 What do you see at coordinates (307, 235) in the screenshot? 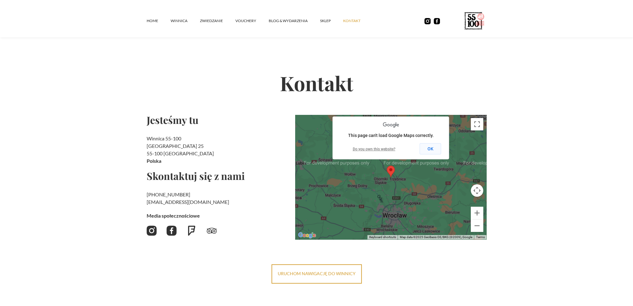
I see `a: Open this area in Google Maps (opens a new window)` at bounding box center [307, 235].